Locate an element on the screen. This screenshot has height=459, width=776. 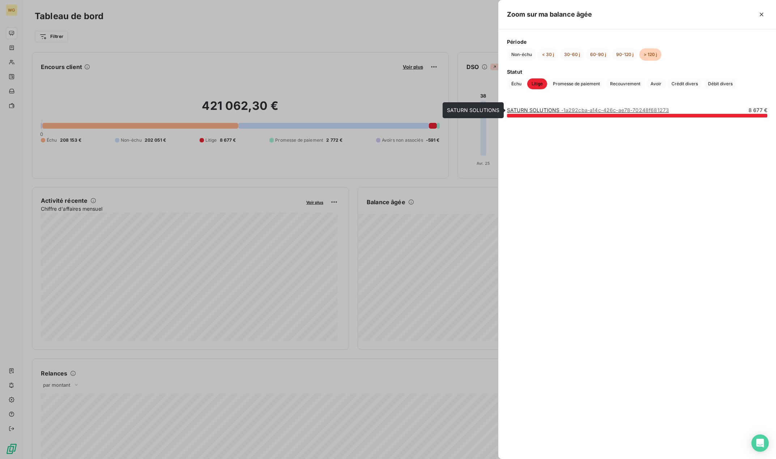
span: Crédit divers is located at coordinates (684, 84).